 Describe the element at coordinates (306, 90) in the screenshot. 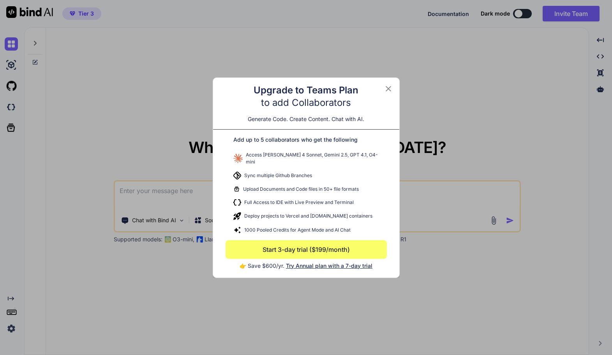

I see `h2: Upgrade to Teams Plan` at that location.